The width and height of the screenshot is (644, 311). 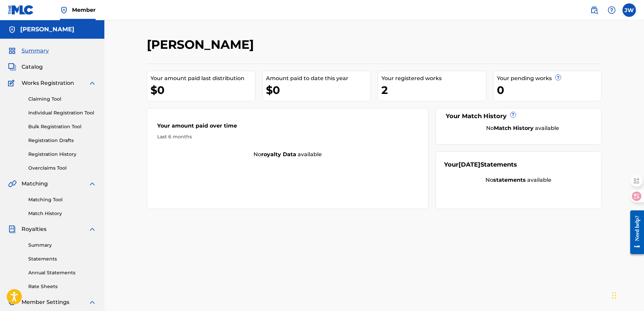 What do you see at coordinates (25, 67) in the screenshot?
I see `a: CatalogCatalog` at bounding box center [25, 67].